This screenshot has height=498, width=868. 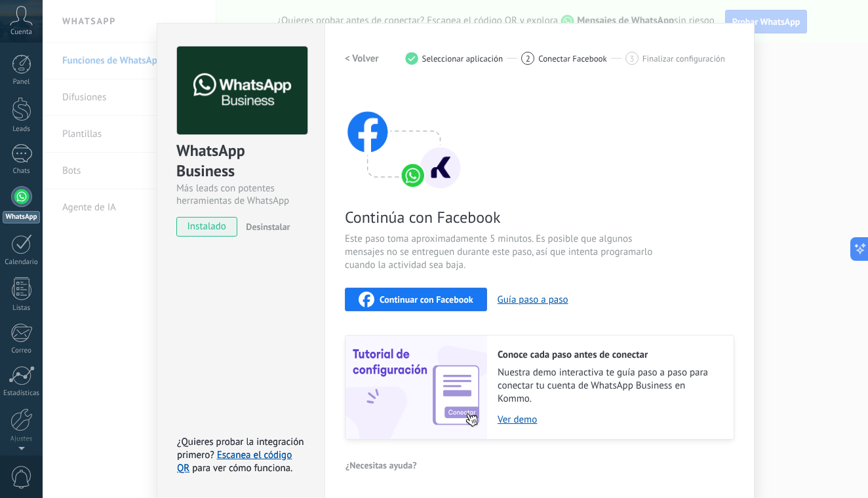 What do you see at coordinates (683, 58) in the screenshot?
I see `span: Finalizar configuración` at bounding box center [683, 58].